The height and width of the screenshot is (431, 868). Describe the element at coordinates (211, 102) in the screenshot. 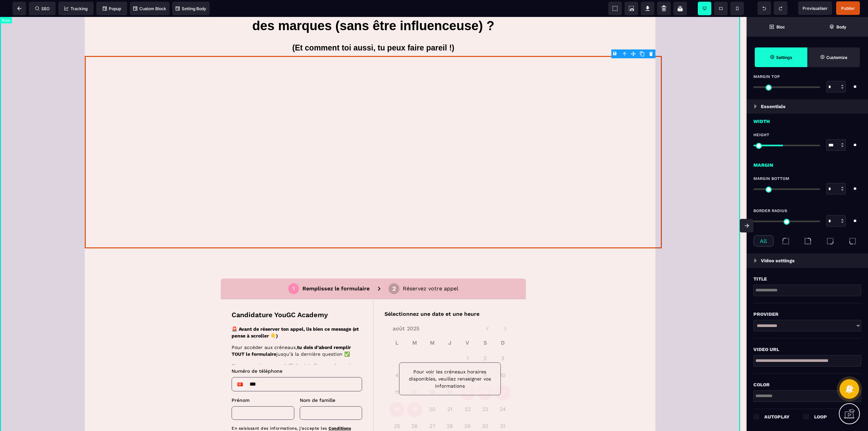

I see `p: Pour accéder aux créneaux, jusqu’à la dernière question ✅` at that location.